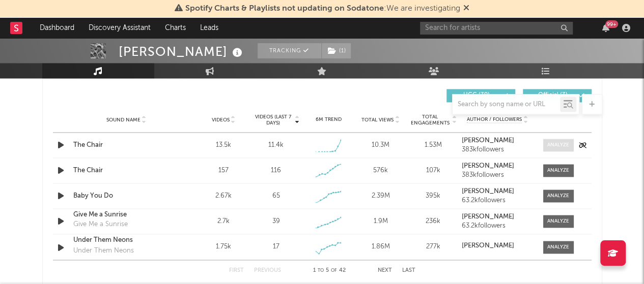 The width and height of the screenshot is (644, 284). I want to click on a: Discovery Assistant, so click(120, 28).